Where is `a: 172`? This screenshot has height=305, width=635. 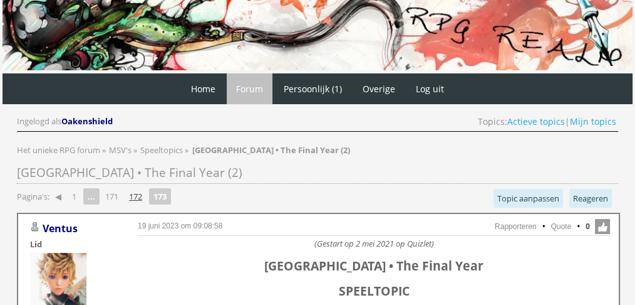 a: 172 is located at coordinates (135, 196).